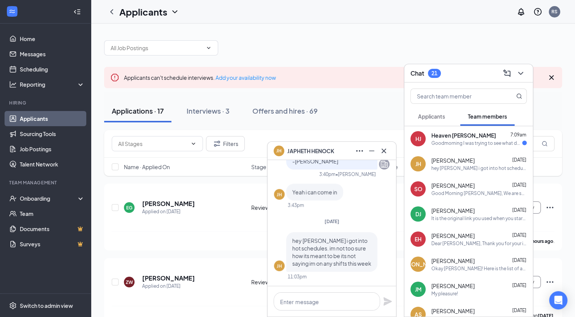 This screenshot has height=317, width=575. I want to click on input: All Job Postings, so click(157, 48).